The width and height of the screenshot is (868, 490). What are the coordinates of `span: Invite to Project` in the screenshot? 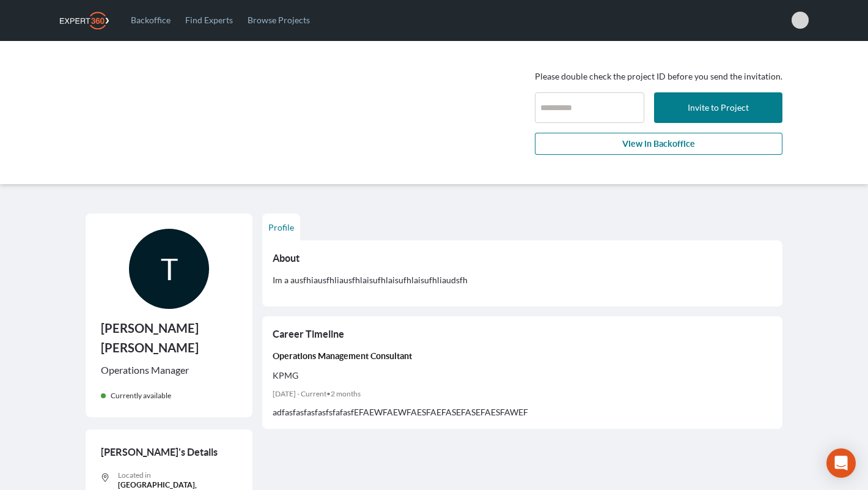 It's located at (718, 107).